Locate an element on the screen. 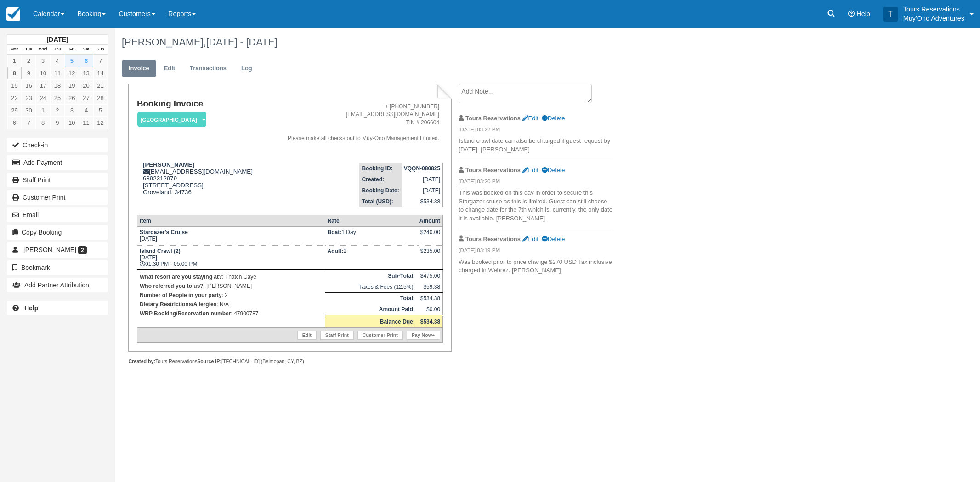 The width and height of the screenshot is (980, 482). button: Bookmark is located at coordinates (57, 268).